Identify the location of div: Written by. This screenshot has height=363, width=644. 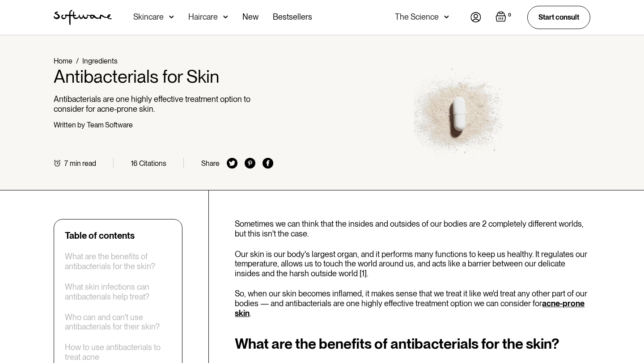
(69, 125).